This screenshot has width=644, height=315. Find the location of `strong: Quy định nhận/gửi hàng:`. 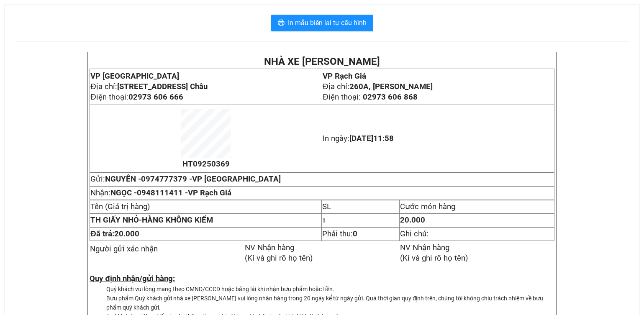

strong: Quy định nhận/gửi hàng: is located at coordinates (132, 279).